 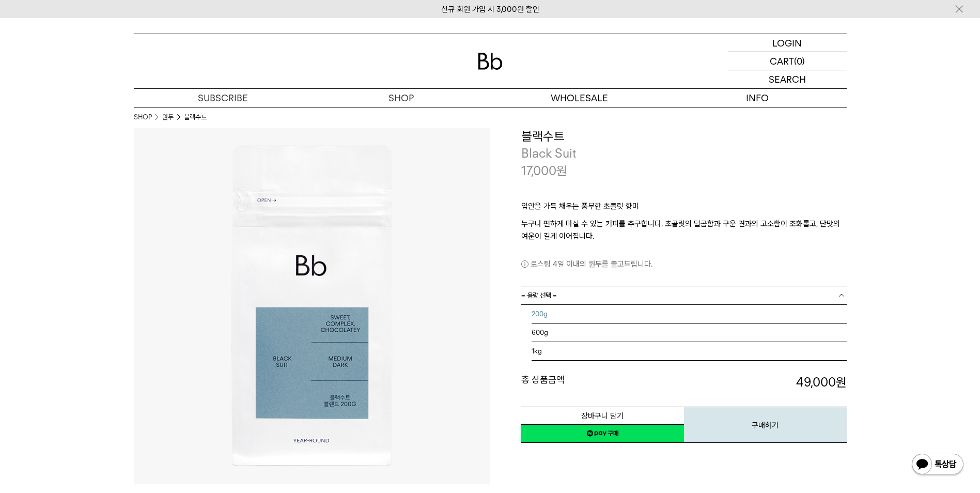 I want to click on li: 1kg, so click(x=689, y=351).